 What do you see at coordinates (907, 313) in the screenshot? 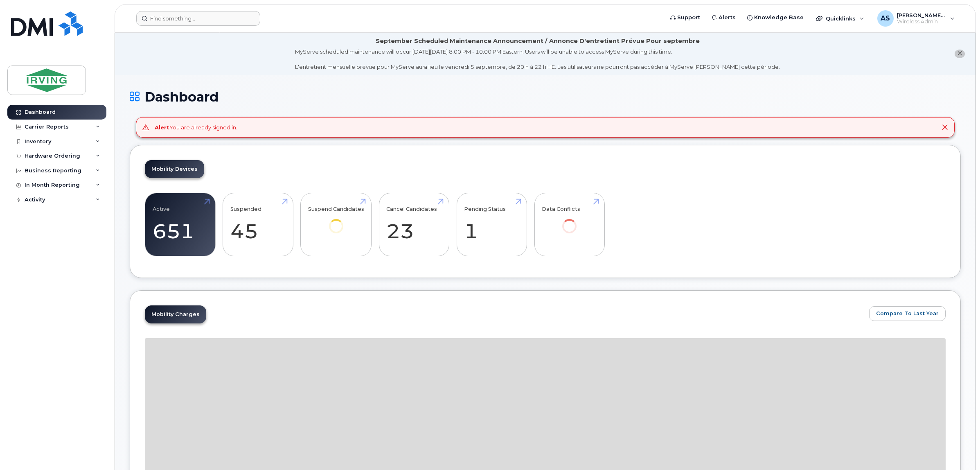
I see `button: Compare To Last Year` at bounding box center [907, 313].